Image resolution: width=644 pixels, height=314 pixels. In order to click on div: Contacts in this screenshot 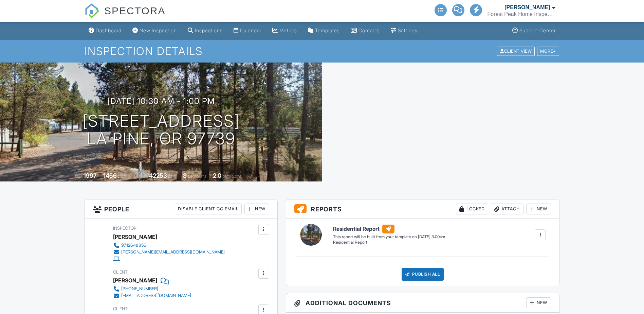, I will do `click(369, 30)`.